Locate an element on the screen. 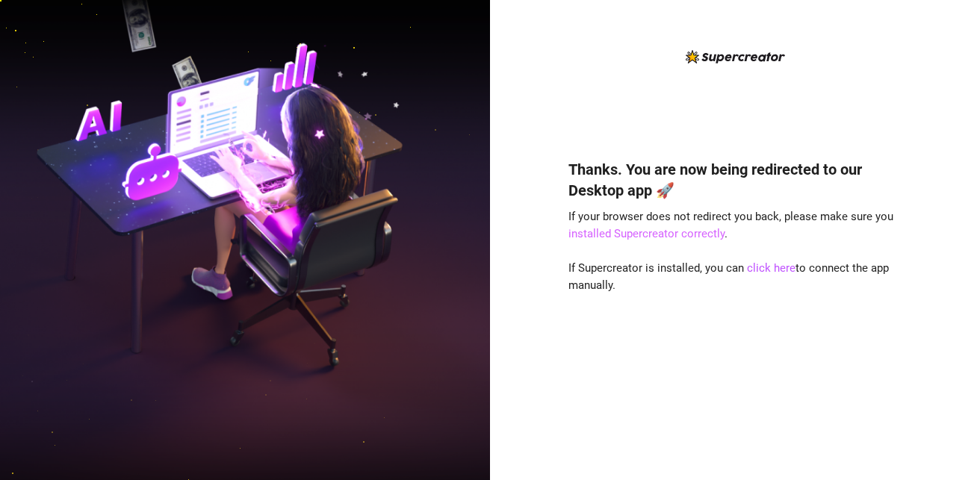 Image resolution: width=980 pixels, height=480 pixels. img: logo-BBDzfeDw.svg is located at coordinates (735, 57).